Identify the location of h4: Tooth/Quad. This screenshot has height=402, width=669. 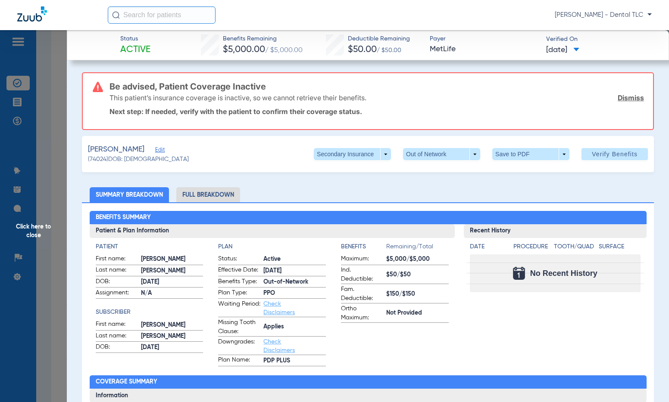
(574, 247).